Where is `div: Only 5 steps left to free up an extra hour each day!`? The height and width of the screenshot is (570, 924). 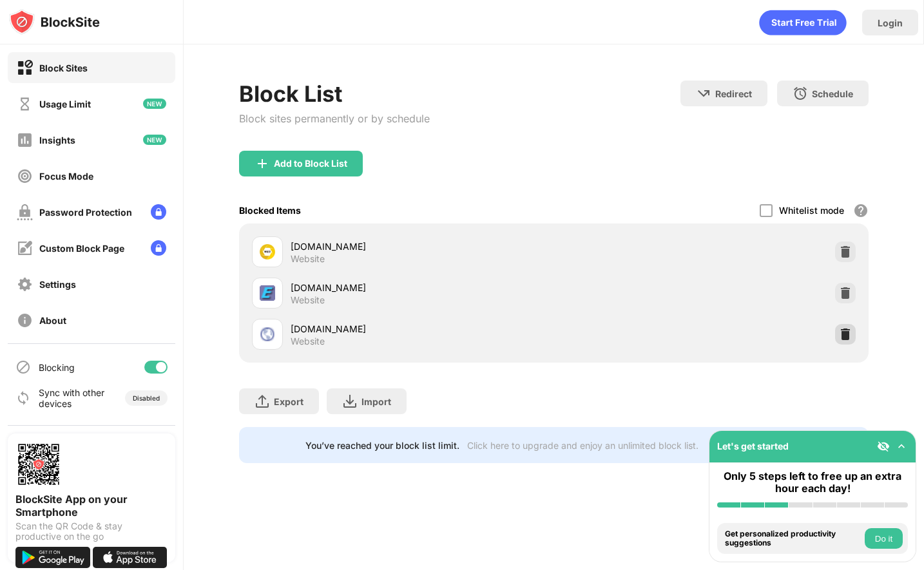 div: Only 5 steps left to free up an extra hour each day! is located at coordinates (813, 482).